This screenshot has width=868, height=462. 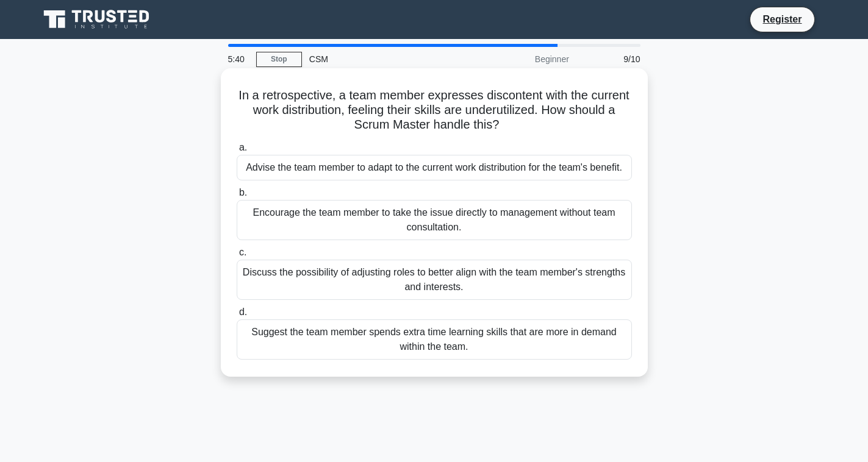 What do you see at coordinates (523, 59) in the screenshot?
I see `div: Beginner` at bounding box center [523, 59].